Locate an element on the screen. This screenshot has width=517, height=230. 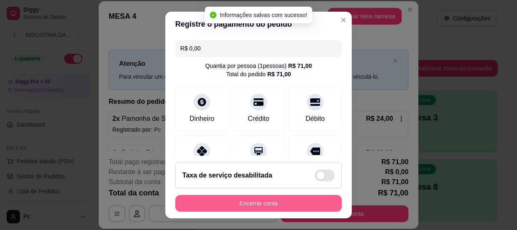
input: Ex.: hambúrguer de cordeiro is located at coordinates (258, 48).